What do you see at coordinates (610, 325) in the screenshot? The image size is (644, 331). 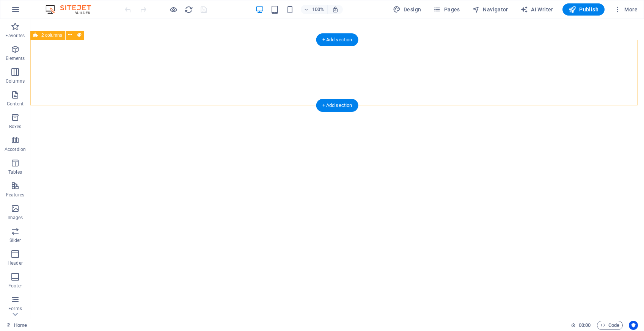 I see `span: Code` at bounding box center [610, 325].